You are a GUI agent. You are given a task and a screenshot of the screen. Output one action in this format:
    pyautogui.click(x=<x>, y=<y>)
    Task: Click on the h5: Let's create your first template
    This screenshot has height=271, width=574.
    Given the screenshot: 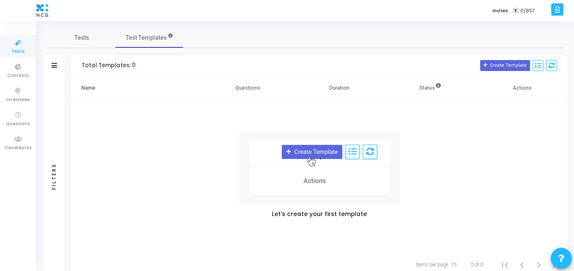 What is the action you would take?
    pyautogui.click(x=319, y=214)
    